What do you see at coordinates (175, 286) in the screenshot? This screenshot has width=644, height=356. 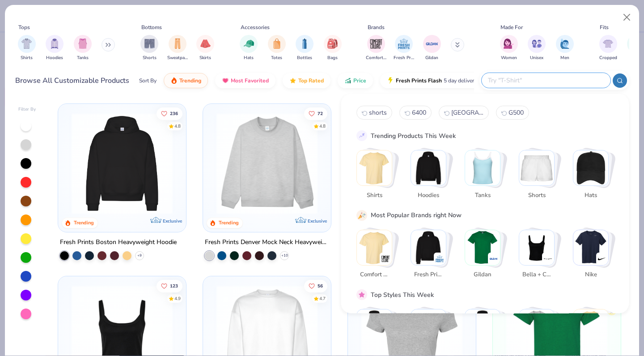 I see `span: 123` at bounding box center [175, 286].